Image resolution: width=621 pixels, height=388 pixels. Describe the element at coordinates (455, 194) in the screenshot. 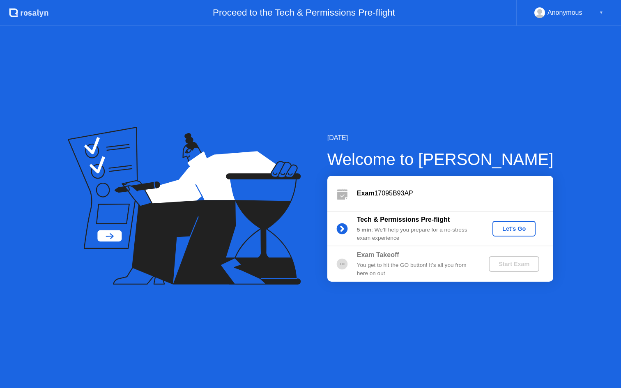

I see `div: 17095B93AP` at that location.